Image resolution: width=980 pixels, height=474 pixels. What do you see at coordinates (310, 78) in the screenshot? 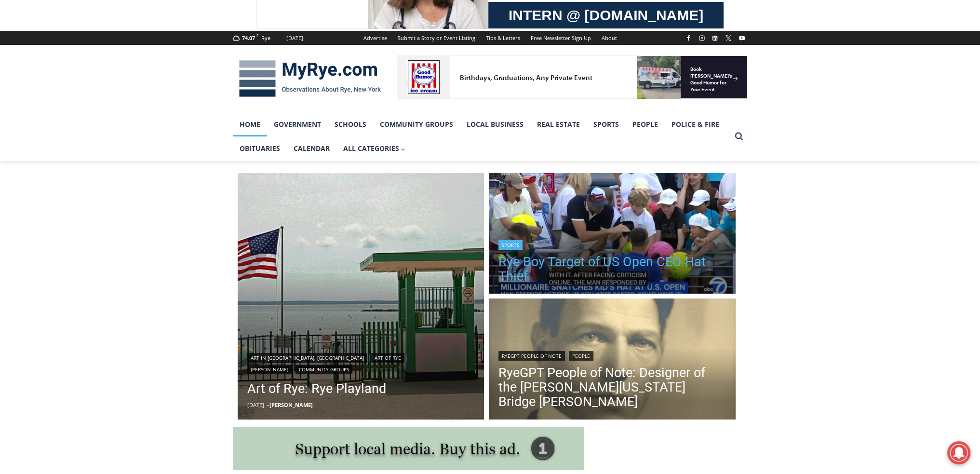
I see `img: MyRye.com` at bounding box center [310, 78].